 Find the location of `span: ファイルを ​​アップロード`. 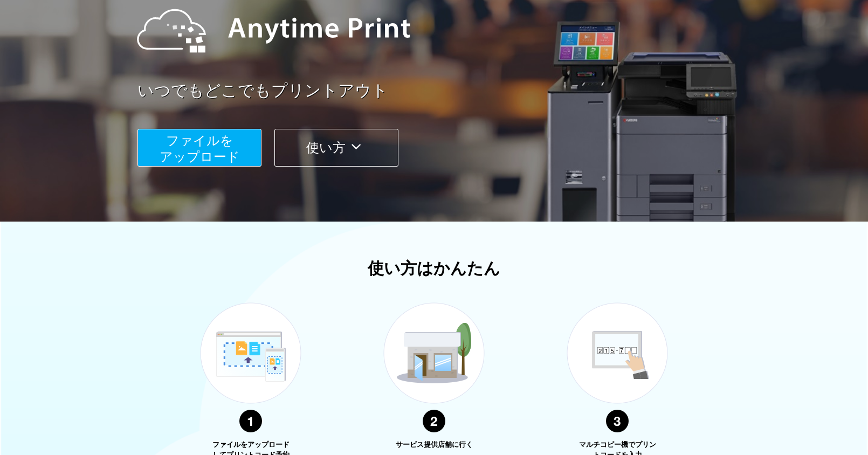

span: ファイルを ​​アップロード is located at coordinates (199, 148).